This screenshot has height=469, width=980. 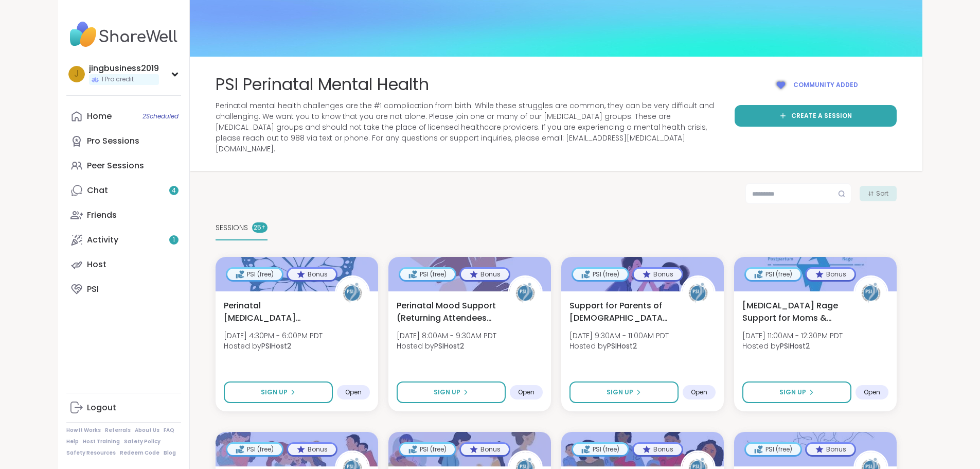 I want to click on a: Friends, so click(x=124, y=216).